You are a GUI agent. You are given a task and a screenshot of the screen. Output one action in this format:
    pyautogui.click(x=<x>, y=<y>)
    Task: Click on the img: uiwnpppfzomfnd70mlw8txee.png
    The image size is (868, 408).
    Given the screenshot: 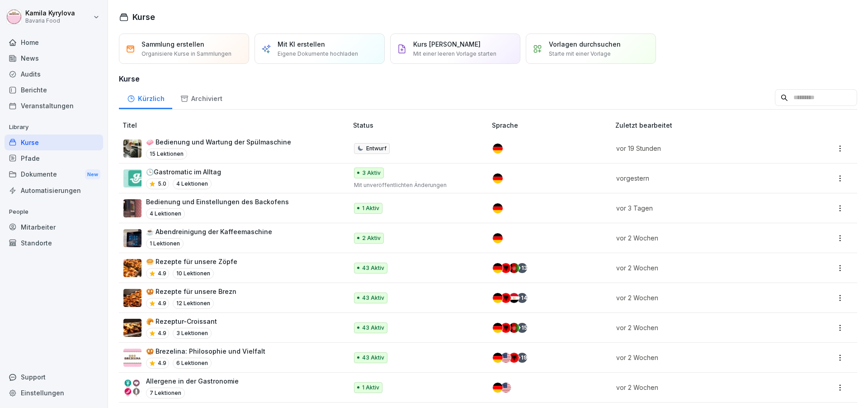 What is the action you would take?
    pyautogui.click(x=133, y=328)
    